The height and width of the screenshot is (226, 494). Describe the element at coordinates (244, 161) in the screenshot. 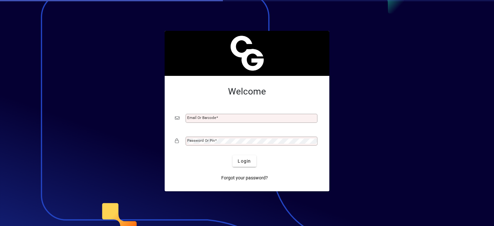

I see `button: Login` at that location.